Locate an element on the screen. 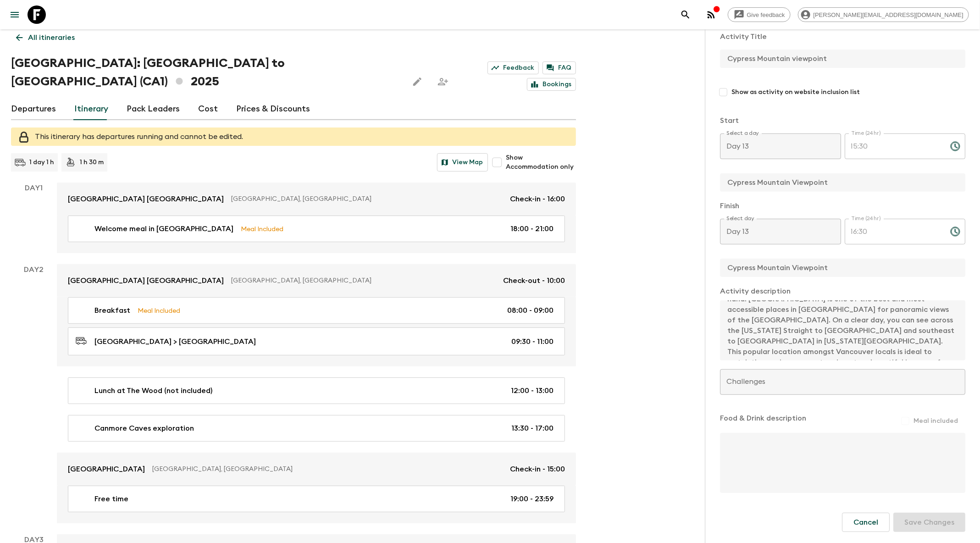 The width and height of the screenshot is (980, 543). a: FAQ is located at coordinates (559, 68).